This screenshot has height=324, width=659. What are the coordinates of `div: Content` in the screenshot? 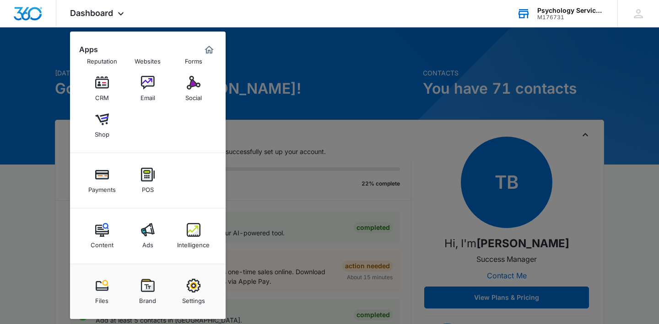 It's located at (102, 243).